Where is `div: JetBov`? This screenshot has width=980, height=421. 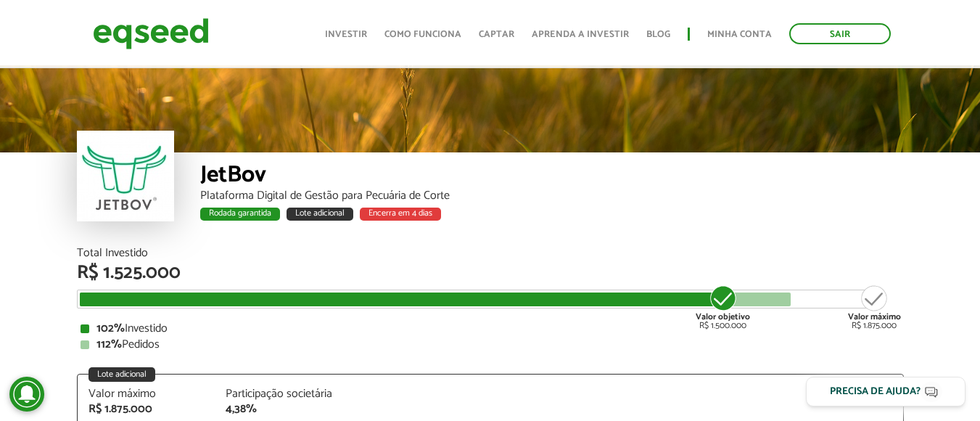 div: JetBov is located at coordinates (552, 177).